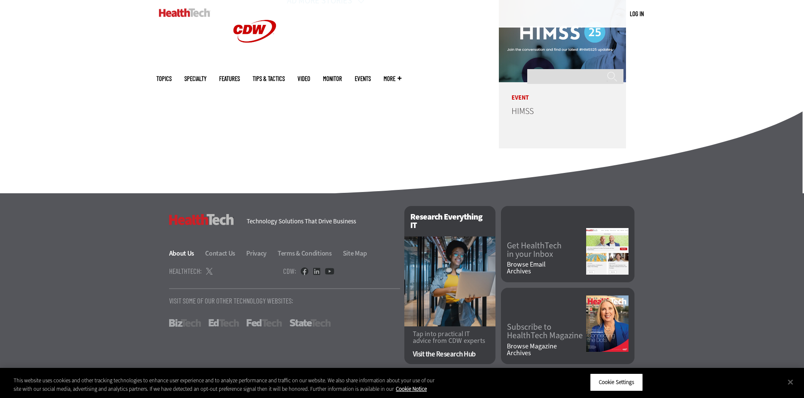 This screenshot has height=398, width=804. What do you see at coordinates (224, 323) in the screenshot?
I see `a: EdTech` at bounding box center [224, 323].